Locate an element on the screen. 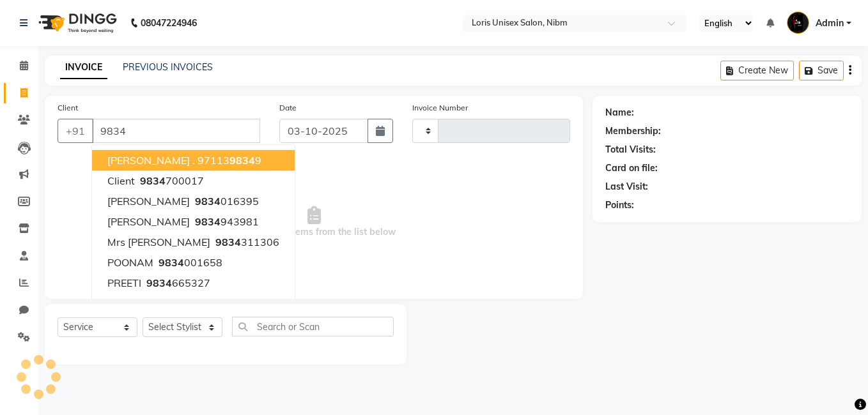 The height and width of the screenshot is (415, 868). span: Client is located at coordinates (121, 181).